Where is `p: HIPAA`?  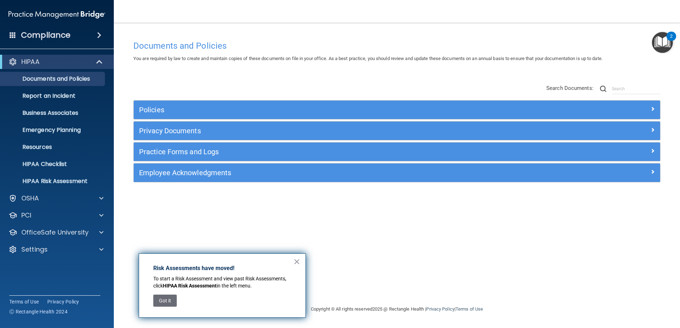
p: HIPAA is located at coordinates (30, 62).